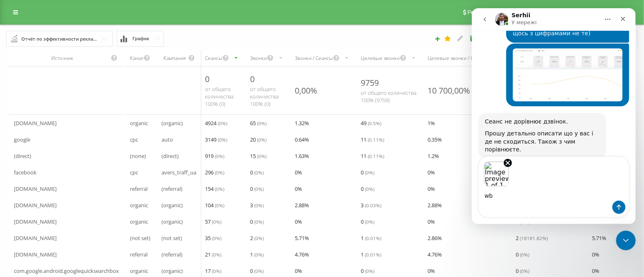  I want to click on span: 4.76 %, so click(434, 254).